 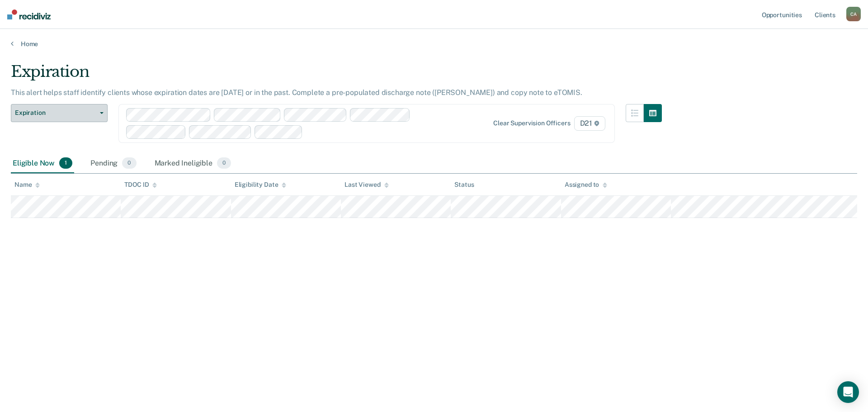 I want to click on div: Marked Ineligible0, so click(x=193, y=164).